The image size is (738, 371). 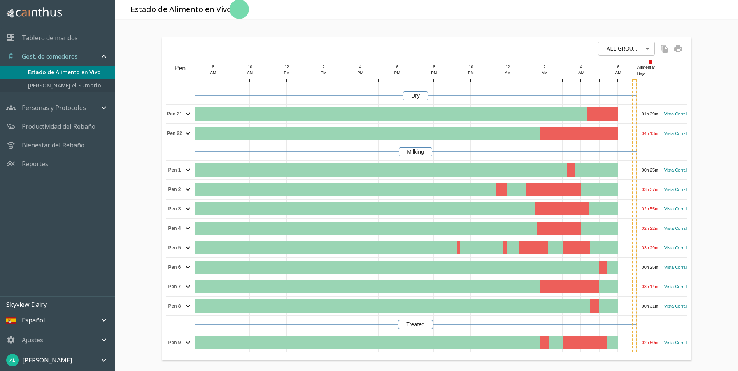 I want to click on span: Pen 21, so click(x=175, y=114).